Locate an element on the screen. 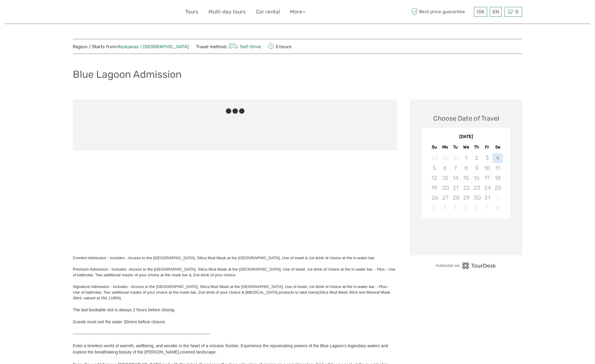 This screenshot has width=595, height=364. div: Sa is located at coordinates (497, 147).